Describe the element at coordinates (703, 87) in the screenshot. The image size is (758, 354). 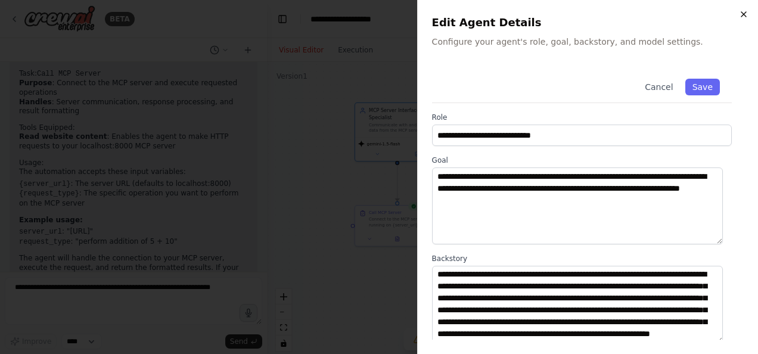
I see `button: Save` at that location.